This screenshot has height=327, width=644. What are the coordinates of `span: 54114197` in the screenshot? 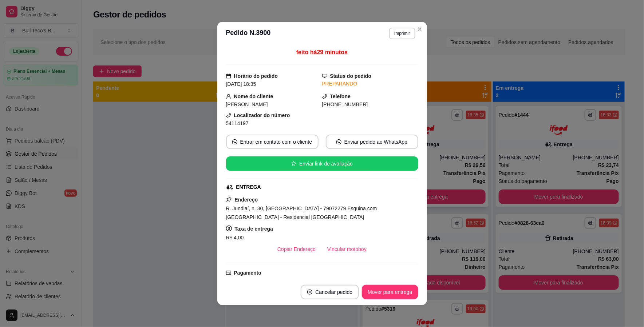 It's located at (237, 123).